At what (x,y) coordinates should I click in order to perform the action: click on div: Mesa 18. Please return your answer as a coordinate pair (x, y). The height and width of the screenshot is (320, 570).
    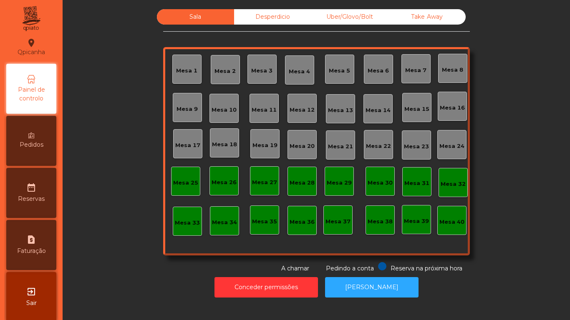
    Looking at the image, I should click on (224, 145).